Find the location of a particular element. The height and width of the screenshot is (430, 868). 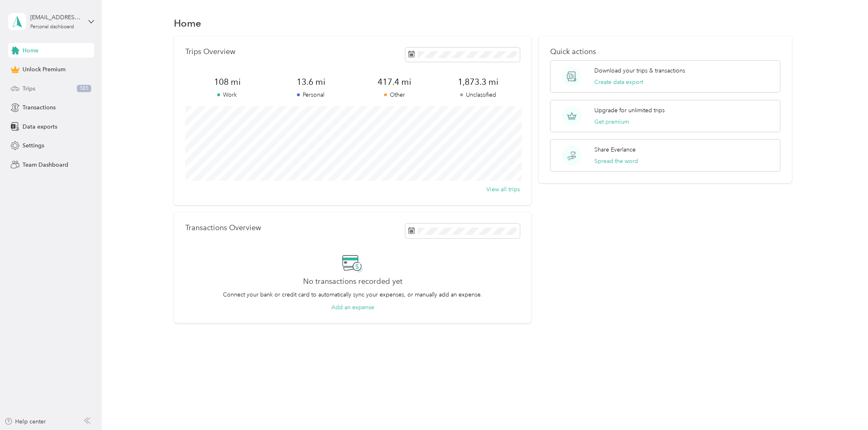

span: Transactions is located at coordinates (39, 107).